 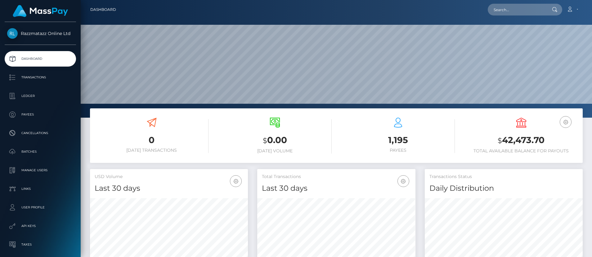 What do you see at coordinates (40, 171) in the screenshot?
I see `a: Manage Users` at bounding box center [40, 171].